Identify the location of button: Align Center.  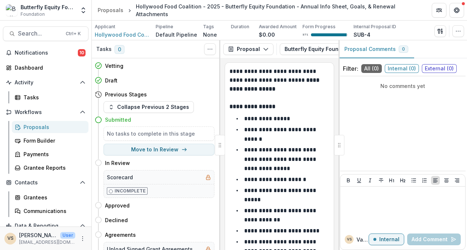
(446, 181).